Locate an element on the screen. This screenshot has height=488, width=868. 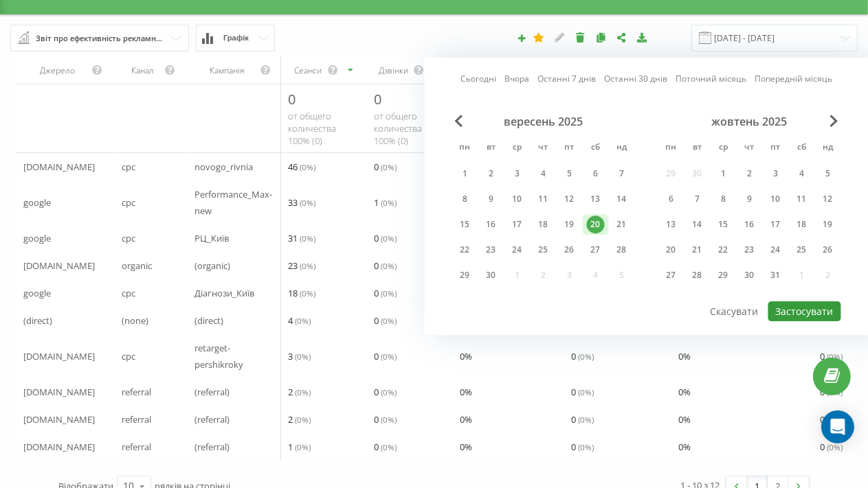
div: ср 8 жовт 2025 р. is located at coordinates (724, 199).